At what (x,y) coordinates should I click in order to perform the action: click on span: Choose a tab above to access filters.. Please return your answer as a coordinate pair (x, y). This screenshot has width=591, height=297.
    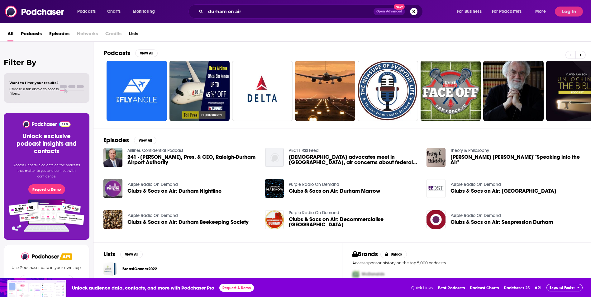
    Looking at the image, I should click on (34, 91).